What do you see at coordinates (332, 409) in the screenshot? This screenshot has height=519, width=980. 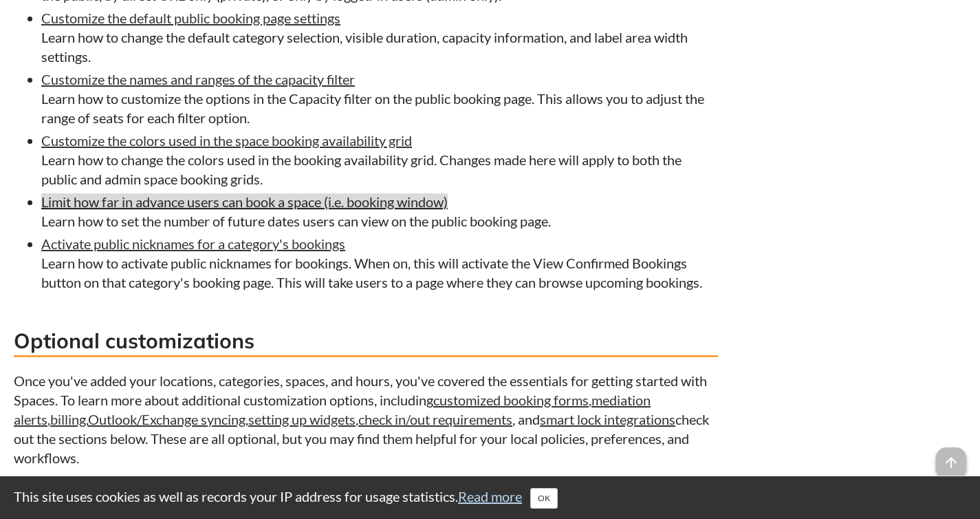 I see `a: mediation alerts` at bounding box center [332, 409].